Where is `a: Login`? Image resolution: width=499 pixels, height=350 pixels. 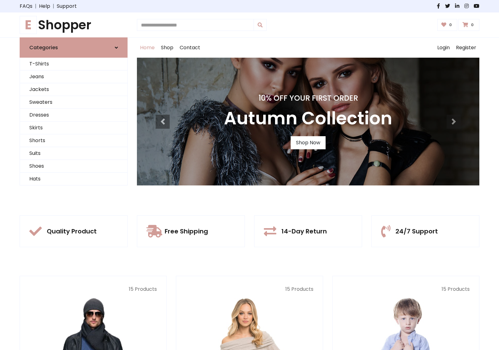
a: Login is located at coordinates (444, 48).